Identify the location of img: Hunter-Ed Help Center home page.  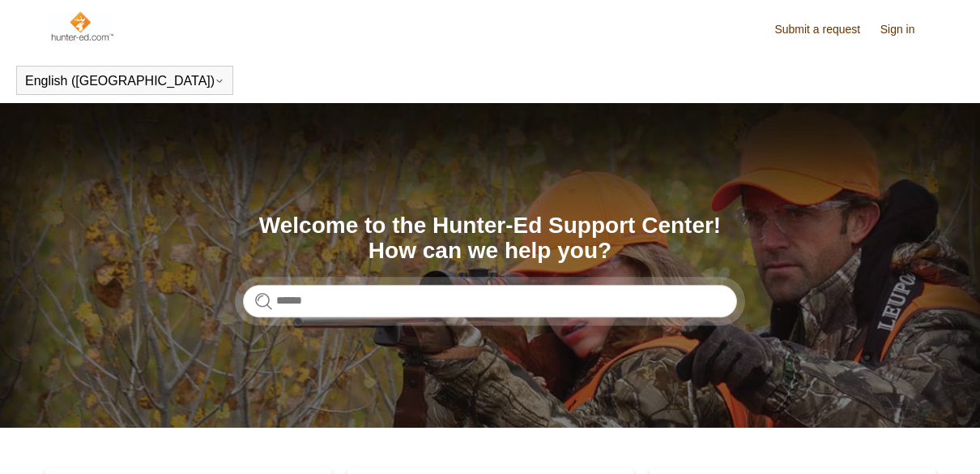
(82, 26).